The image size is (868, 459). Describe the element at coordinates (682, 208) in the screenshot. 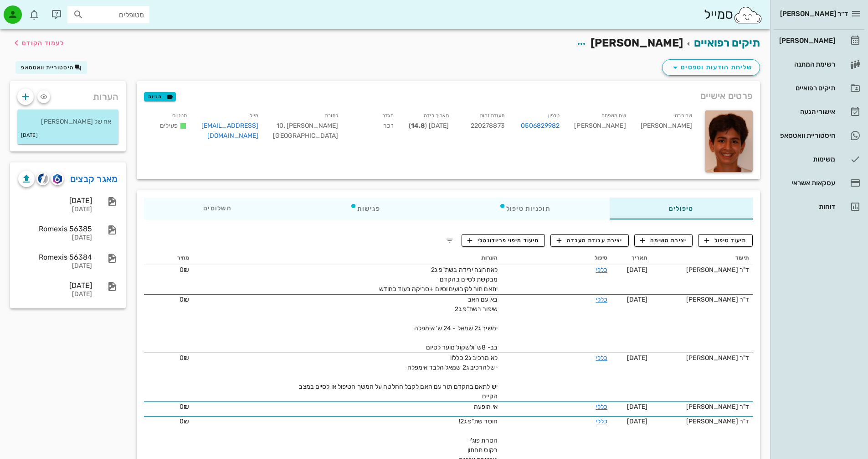

I see `div: טיפולים` at that location.